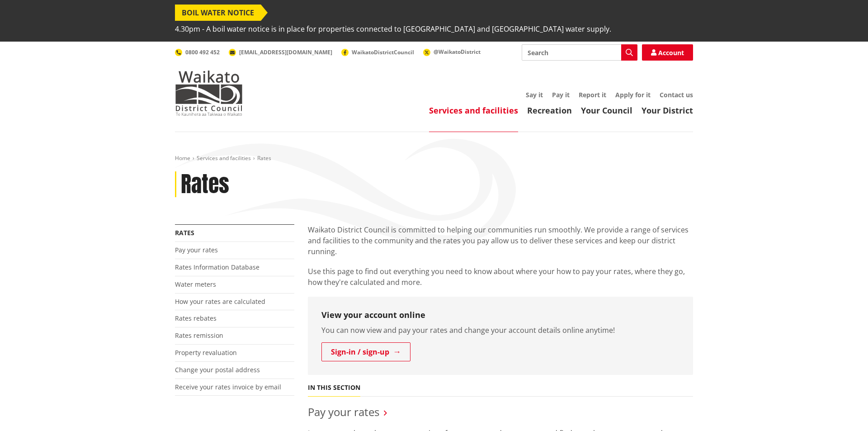  I want to click on a: Rates Information Database, so click(217, 267).